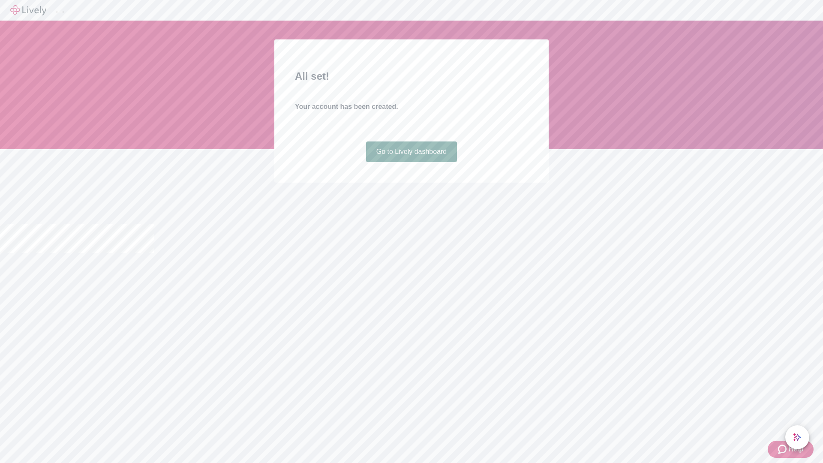  What do you see at coordinates (411, 107) in the screenshot?
I see `h4: Your account has been created.` at bounding box center [411, 107].